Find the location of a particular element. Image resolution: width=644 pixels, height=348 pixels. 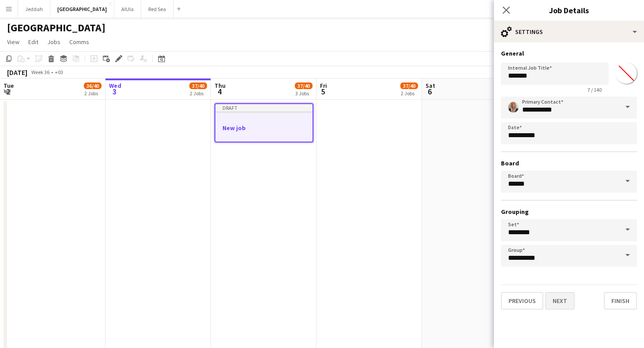

a: Comms is located at coordinates (79, 42).